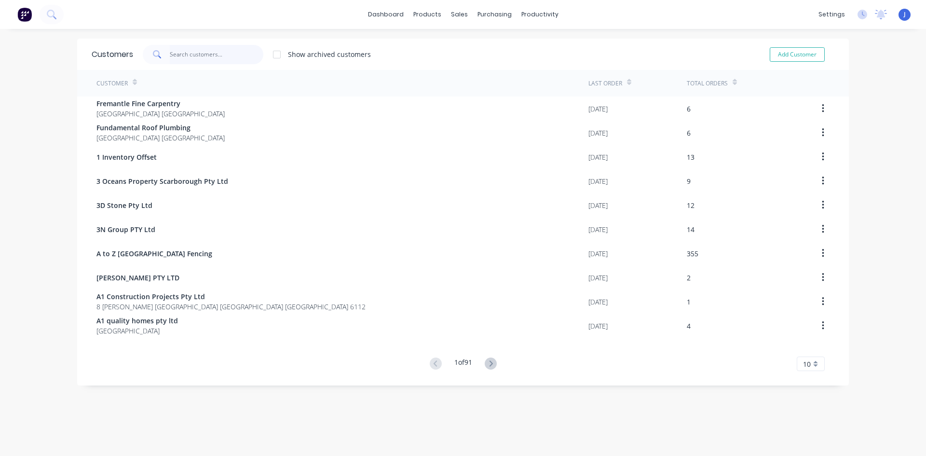  Describe the element at coordinates (427, 14) in the screenshot. I see `div: products` at that location.